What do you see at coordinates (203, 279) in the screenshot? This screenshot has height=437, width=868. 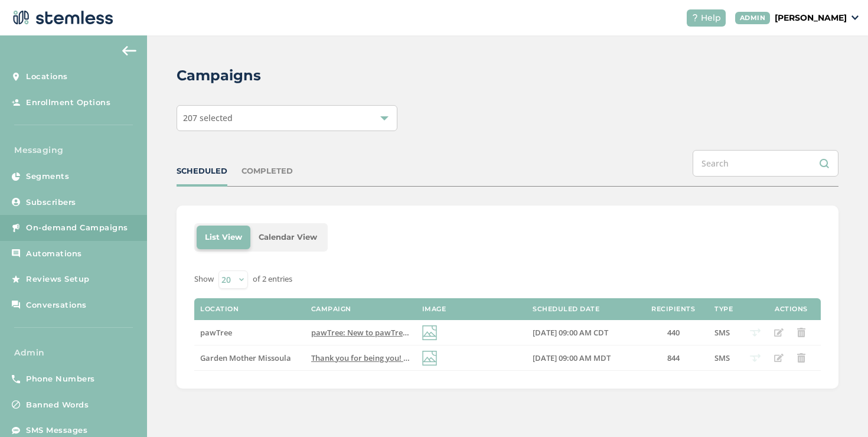 I see `label: Show` at bounding box center [203, 279].